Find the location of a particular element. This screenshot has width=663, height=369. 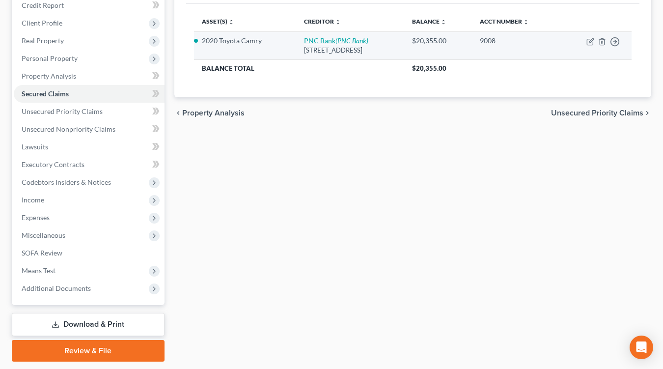

a: Unsecured Priority Claims is located at coordinates (89, 111).